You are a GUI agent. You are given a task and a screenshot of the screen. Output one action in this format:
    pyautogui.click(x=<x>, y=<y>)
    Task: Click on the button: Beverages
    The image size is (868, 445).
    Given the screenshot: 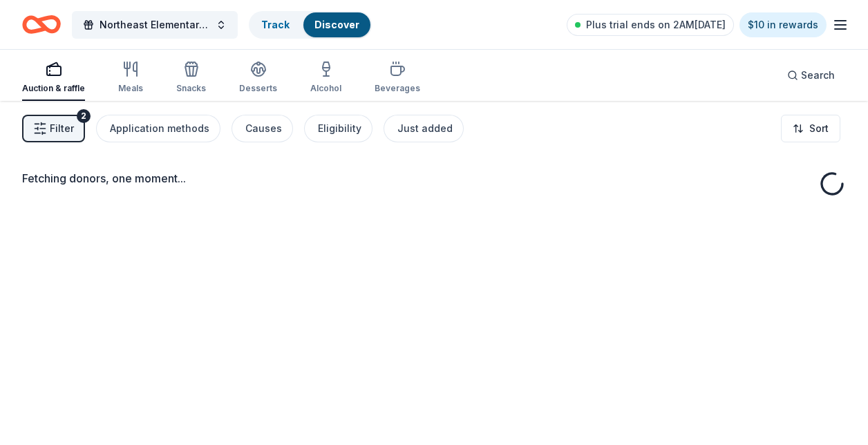 What is the action you would take?
    pyautogui.click(x=397, y=78)
    